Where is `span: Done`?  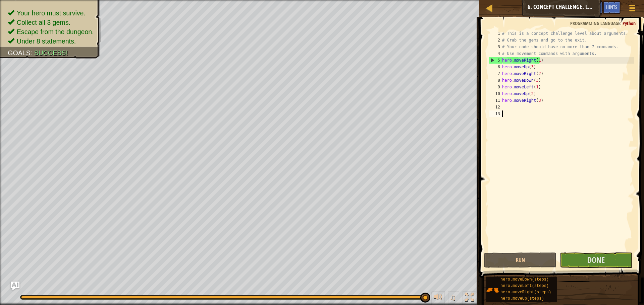
span: Done is located at coordinates (596, 260).